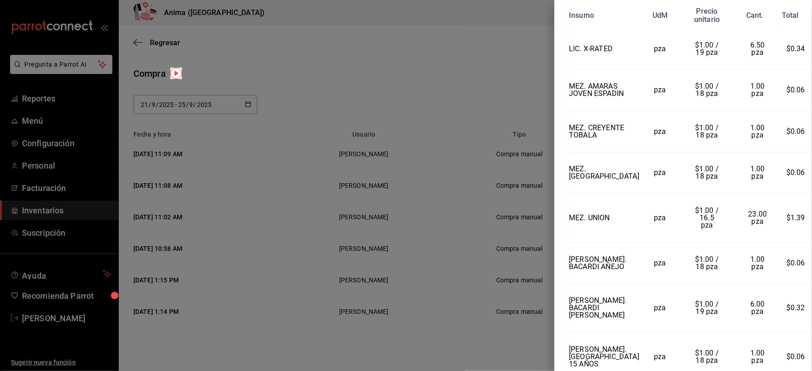 This screenshot has width=812, height=371. What do you see at coordinates (661, 16) in the screenshot?
I see `div: UdM` at bounding box center [661, 16].